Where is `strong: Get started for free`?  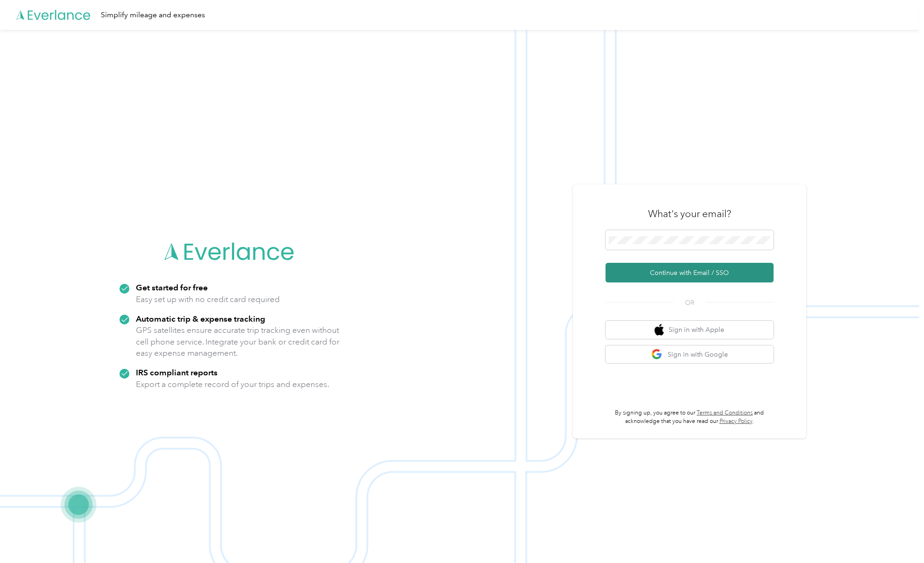 strong: Get started for free is located at coordinates (172, 287).